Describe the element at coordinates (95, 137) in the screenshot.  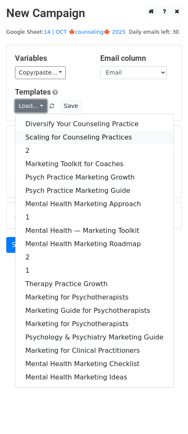
I see `a: Scaling for Counseling Practices` at that location.